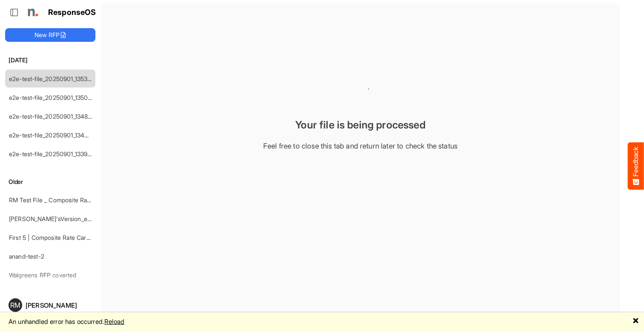  What do you see at coordinates (15, 305) in the screenshot?
I see `span: RM` at bounding box center [15, 305].